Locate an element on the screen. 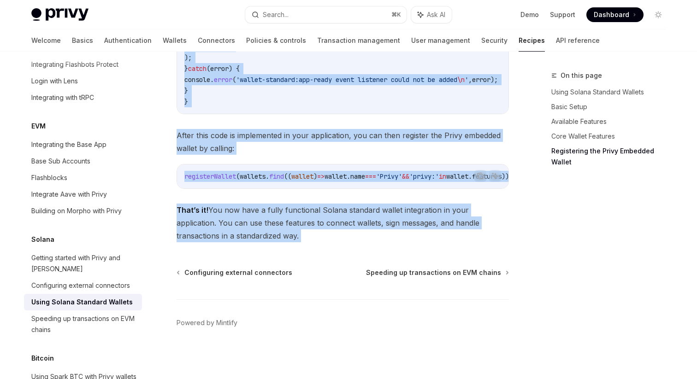 This screenshot has width=697, height=379. span: On this page is located at coordinates (581, 76).